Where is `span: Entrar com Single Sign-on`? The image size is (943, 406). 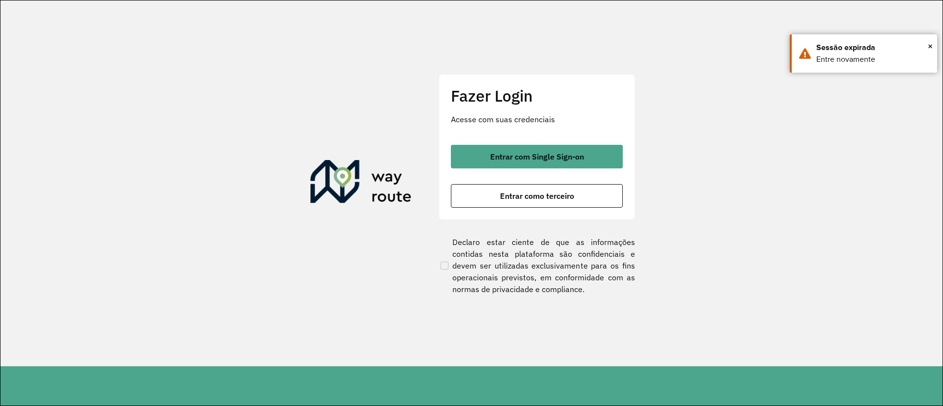
span: Entrar com Single Sign-on is located at coordinates (537, 157).